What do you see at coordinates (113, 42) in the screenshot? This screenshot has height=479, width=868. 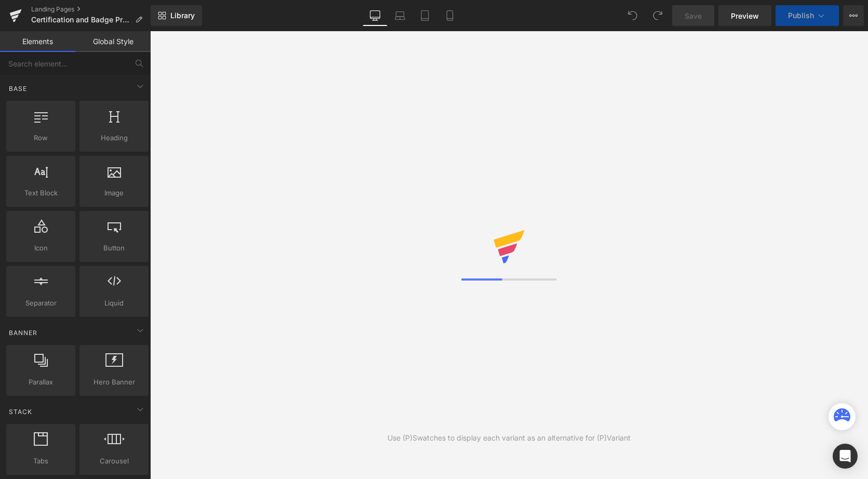 I see `a: Global Style` at bounding box center [113, 42].